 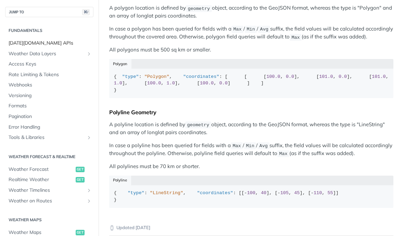 What do you see at coordinates (252, 166) in the screenshot?
I see `p: All polylines must be 70 km or shorter.` at bounding box center [252, 166].